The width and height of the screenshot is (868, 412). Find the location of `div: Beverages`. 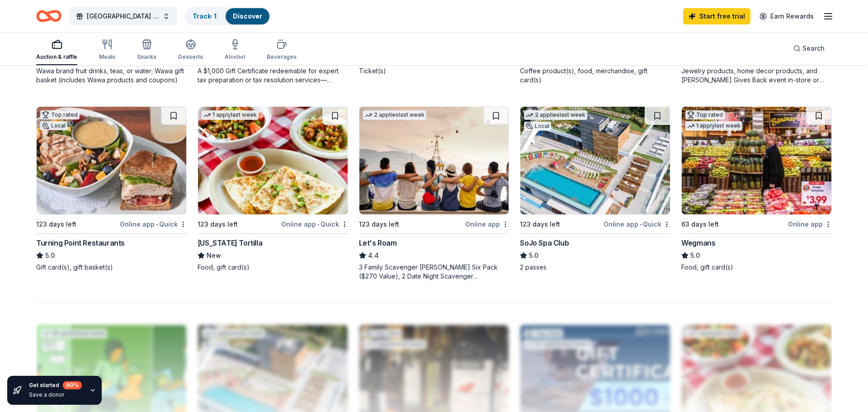

div: Beverages is located at coordinates (282, 57).